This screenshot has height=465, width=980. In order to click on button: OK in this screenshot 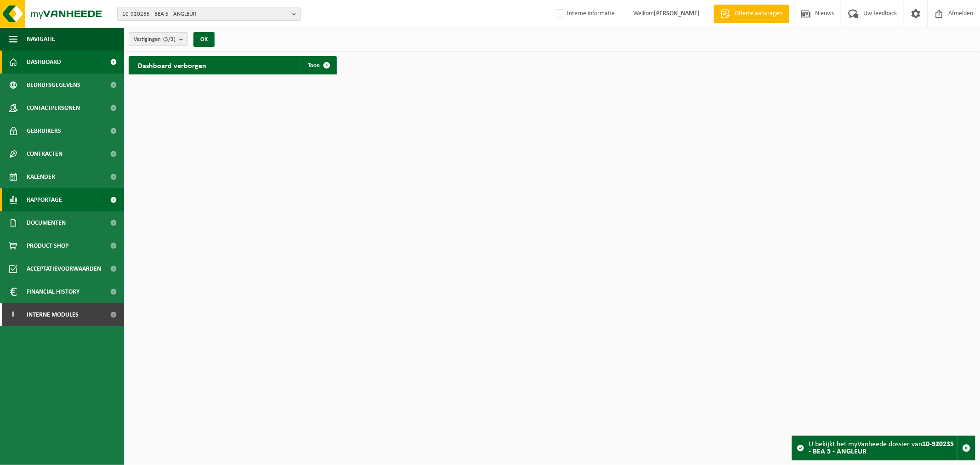, I will do `click(204, 40)`.